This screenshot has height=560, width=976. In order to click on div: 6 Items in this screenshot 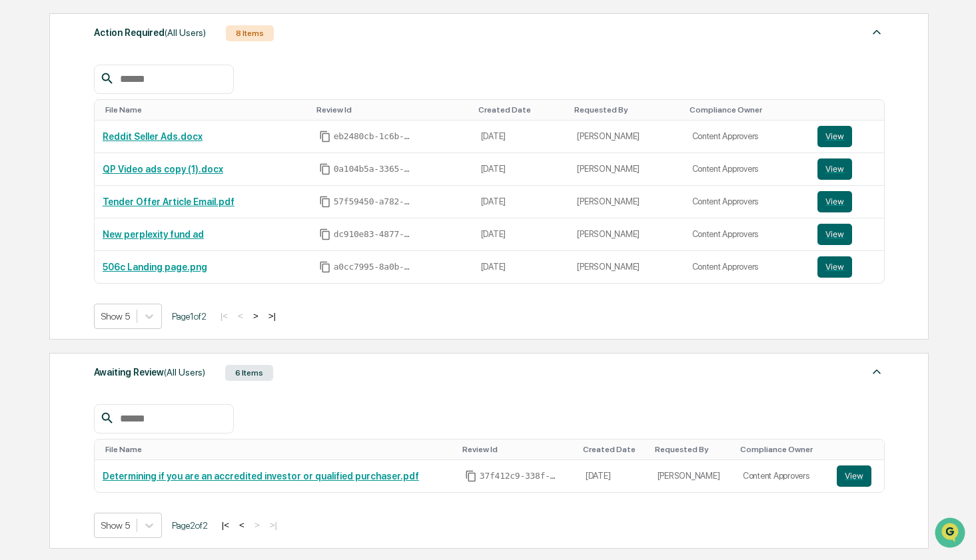, I will do `click(249, 373)`.